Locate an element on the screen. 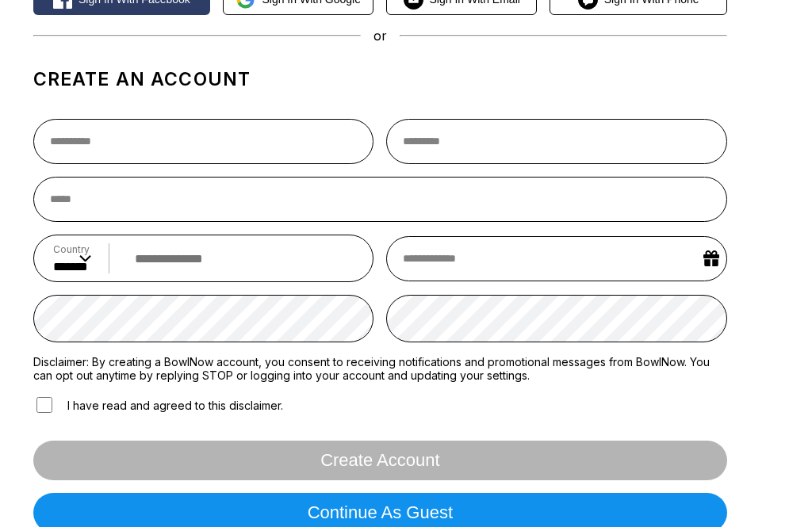 This screenshot has width=812, height=527. label: Disclaimer: By creating a BowlNow account, you consent to receiving notifications and promotional... is located at coordinates (381, 369).